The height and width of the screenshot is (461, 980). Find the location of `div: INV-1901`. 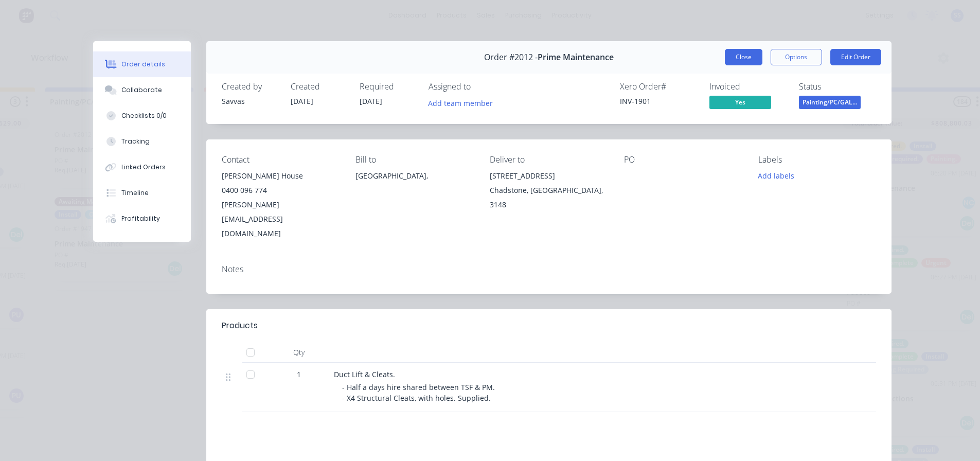

div: INV-1901 is located at coordinates (658, 101).